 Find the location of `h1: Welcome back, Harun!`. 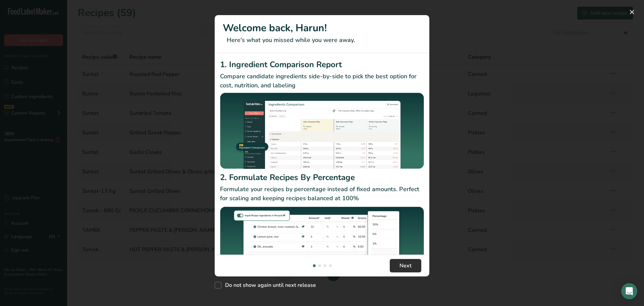

h1: Welcome back, Harun! is located at coordinates (322, 28).